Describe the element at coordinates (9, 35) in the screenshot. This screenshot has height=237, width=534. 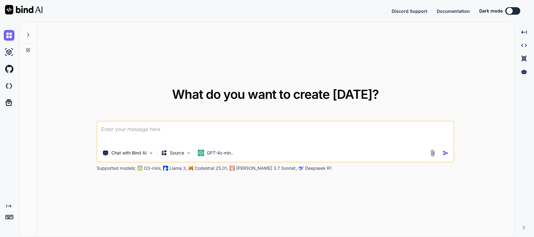
I see `img: chat` at that location.